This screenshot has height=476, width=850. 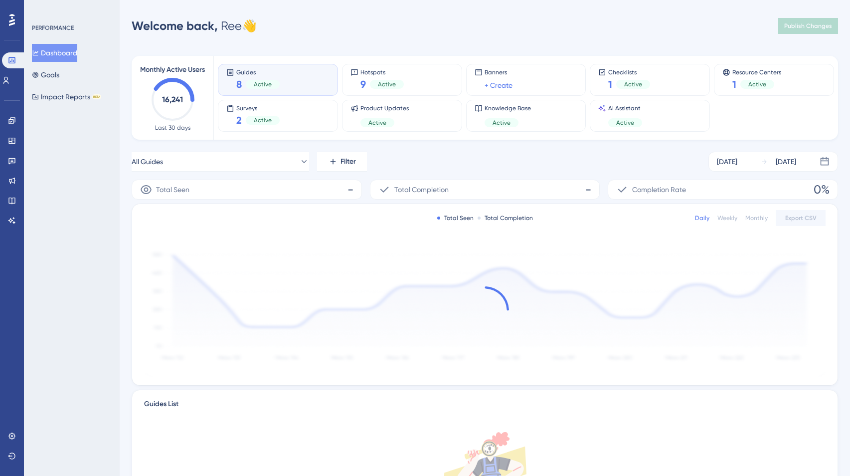 I want to click on button: Impact ReportsBETA, so click(x=66, y=97).